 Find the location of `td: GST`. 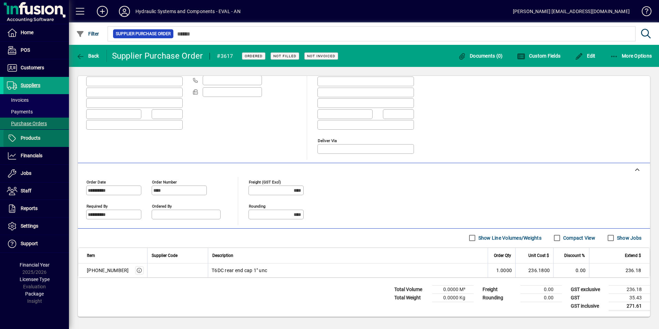

td: GST is located at coordinates (588, 298).